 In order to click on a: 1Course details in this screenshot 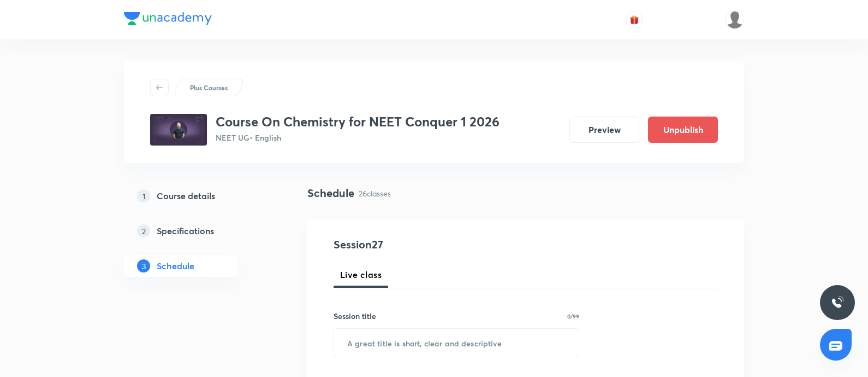, I will do `click(198, 196)`.